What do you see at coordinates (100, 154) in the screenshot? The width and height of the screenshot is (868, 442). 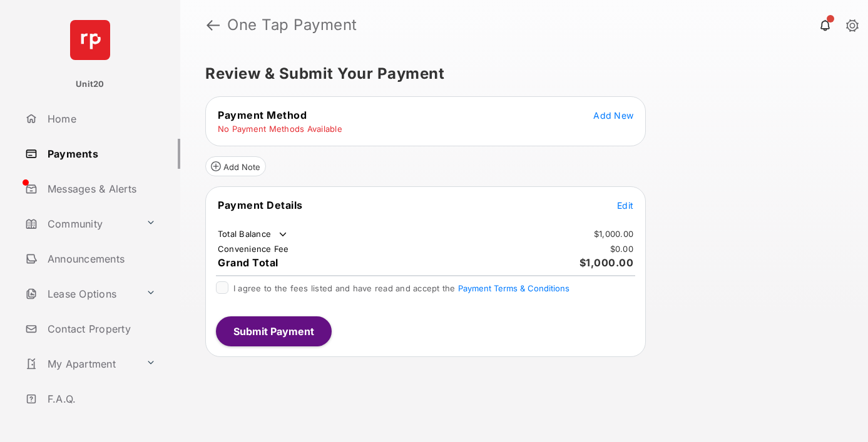 I see `a: Payments` at bounding box center [100, 154].